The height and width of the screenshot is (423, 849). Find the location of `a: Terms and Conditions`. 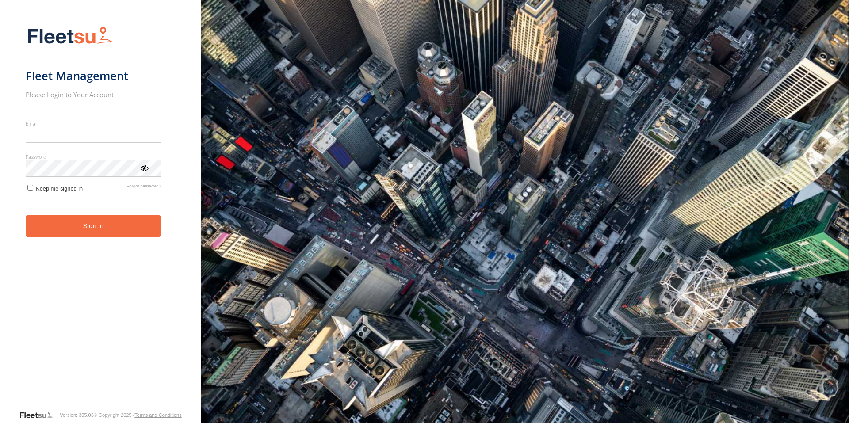

a: Terms and Conditions is located at coordinates (158, 415).